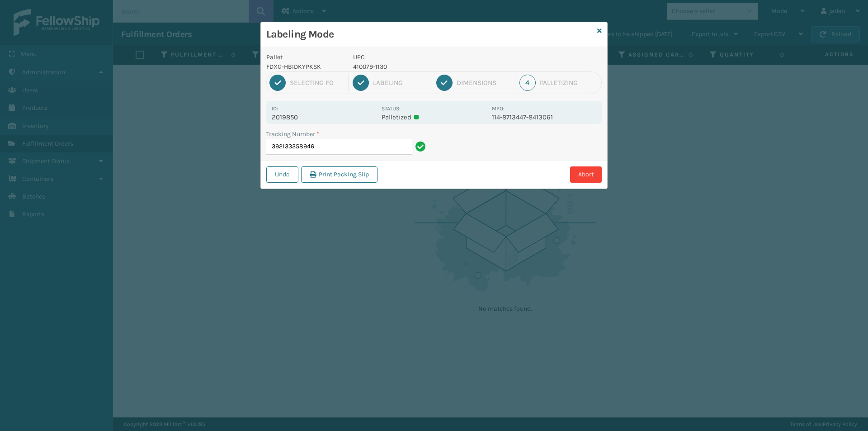  Describe the element at coordinates (317, 83) in the screenshot. I see `div: Selecting FO` at that location.